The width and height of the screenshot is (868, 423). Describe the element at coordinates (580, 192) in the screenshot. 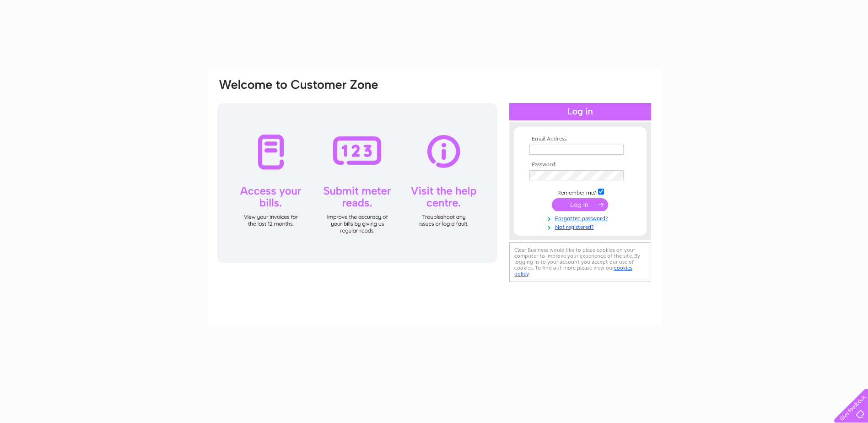

I see `td: Remember me?` at that location.